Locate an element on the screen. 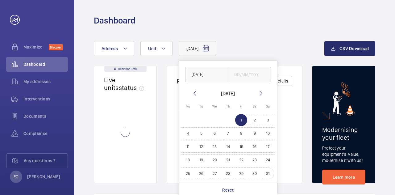 This screenshot has width=395, height=195. span: Su is located at coordinates (268, 106).